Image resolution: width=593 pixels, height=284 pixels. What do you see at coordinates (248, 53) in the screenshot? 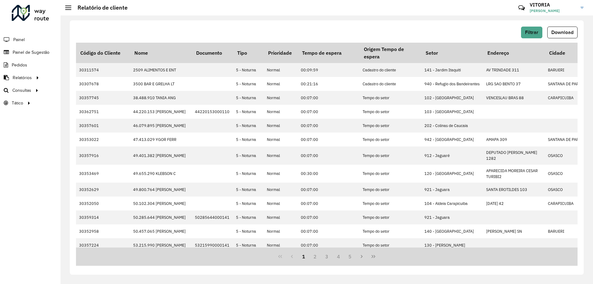
I see `th: Tipo` at bounding box center [248, 53].